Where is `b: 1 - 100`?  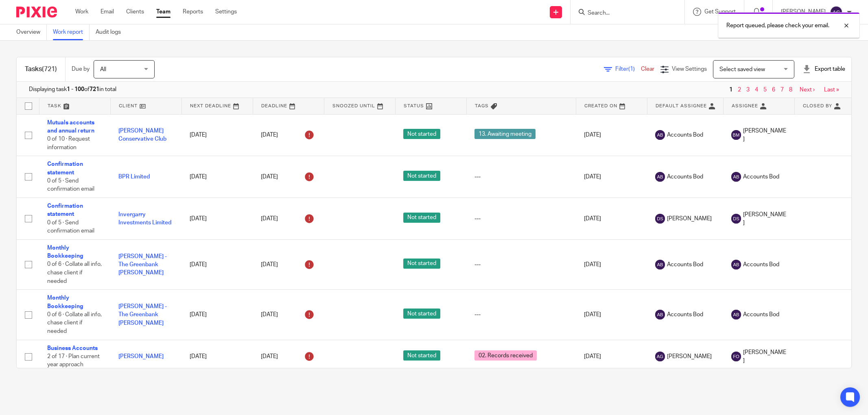 b: 1 - 100 is located at coordinates (76, 89).